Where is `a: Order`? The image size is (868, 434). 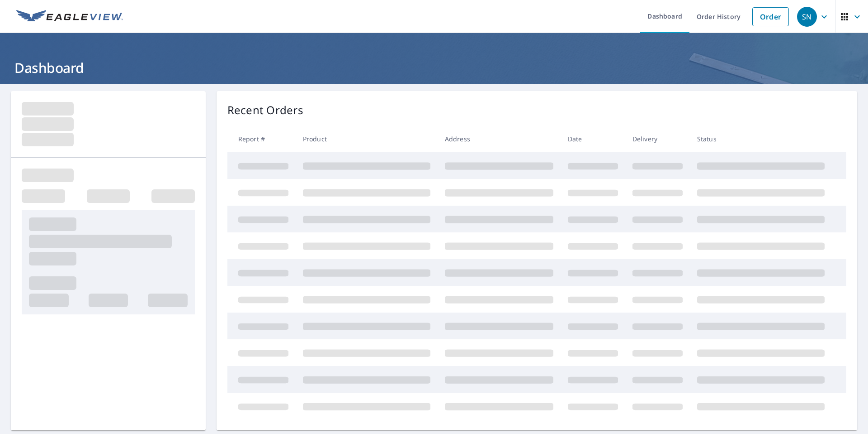 a: Order is located at coordinates (771, 17).